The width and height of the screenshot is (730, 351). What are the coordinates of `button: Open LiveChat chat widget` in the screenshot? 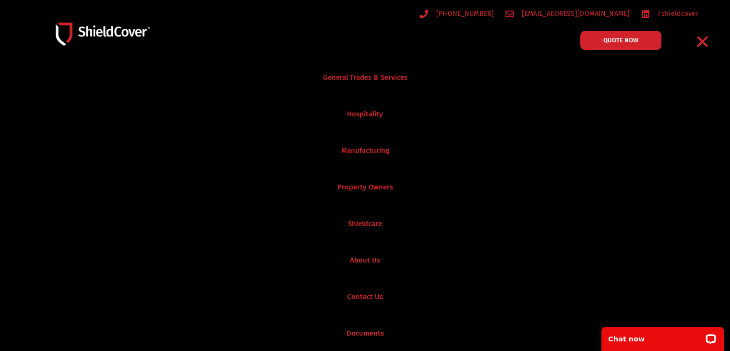 It's located at (116, 18).